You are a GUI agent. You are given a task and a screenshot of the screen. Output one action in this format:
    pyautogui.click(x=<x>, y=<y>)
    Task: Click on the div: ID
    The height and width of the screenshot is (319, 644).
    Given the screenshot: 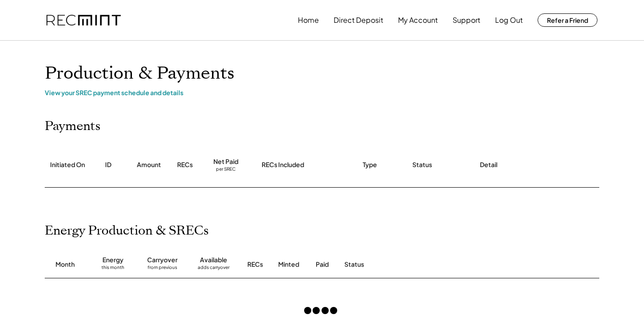 What is the action you would take?
    pyautogui.click(x=108, y=165)
    